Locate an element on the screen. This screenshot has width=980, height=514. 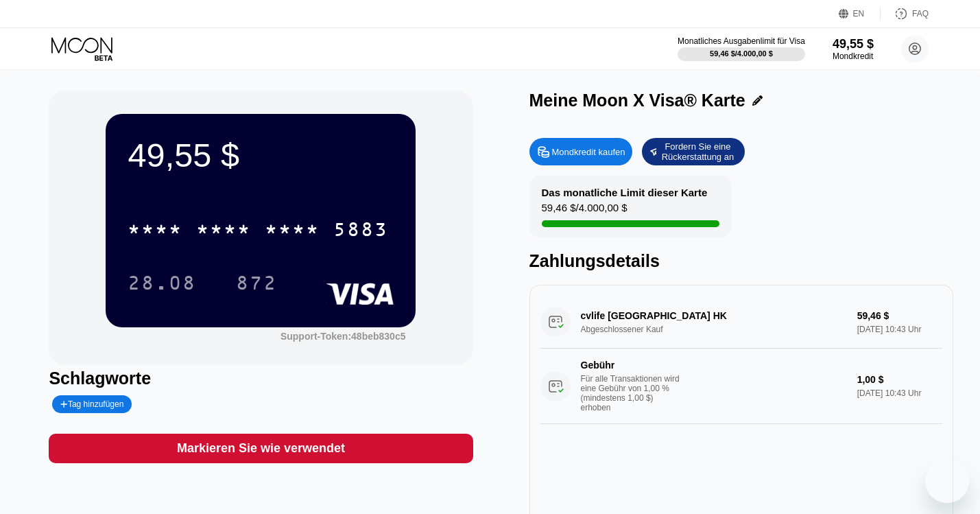
div: Zahlungsdetails is located at coordinates (742, 261).